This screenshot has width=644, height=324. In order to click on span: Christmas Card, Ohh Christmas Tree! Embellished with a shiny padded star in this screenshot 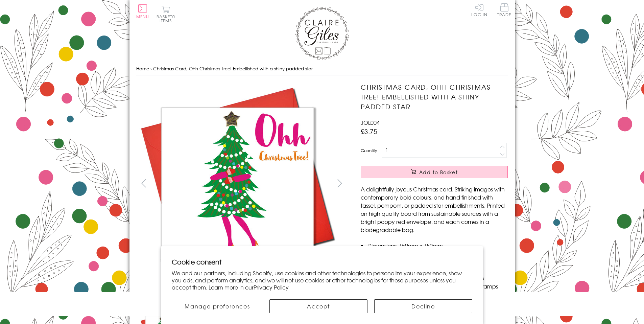, I will do `click(233, 68)`.